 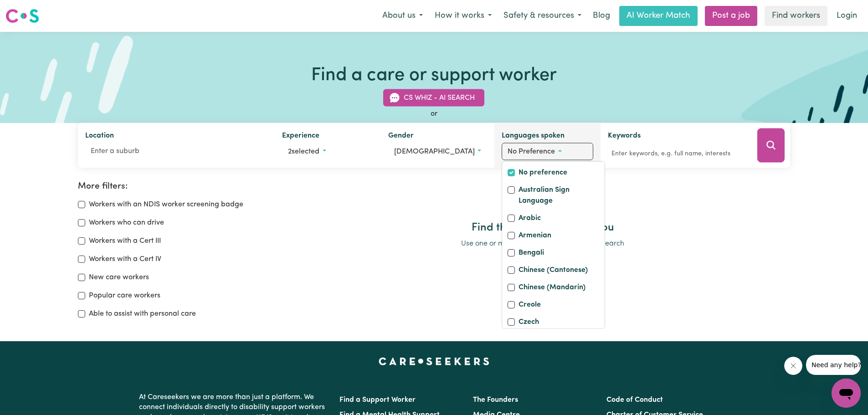 What do you see at coordinates (601, 16) in the screenshot?
I see `a: Blog` at bounding box center [601, 16].